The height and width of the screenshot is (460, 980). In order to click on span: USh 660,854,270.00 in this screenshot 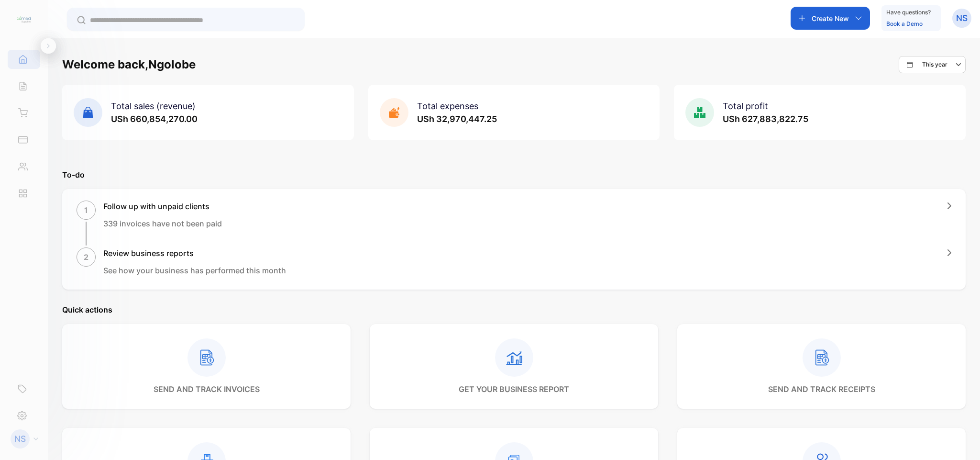, I will do `click(154, 119)`.